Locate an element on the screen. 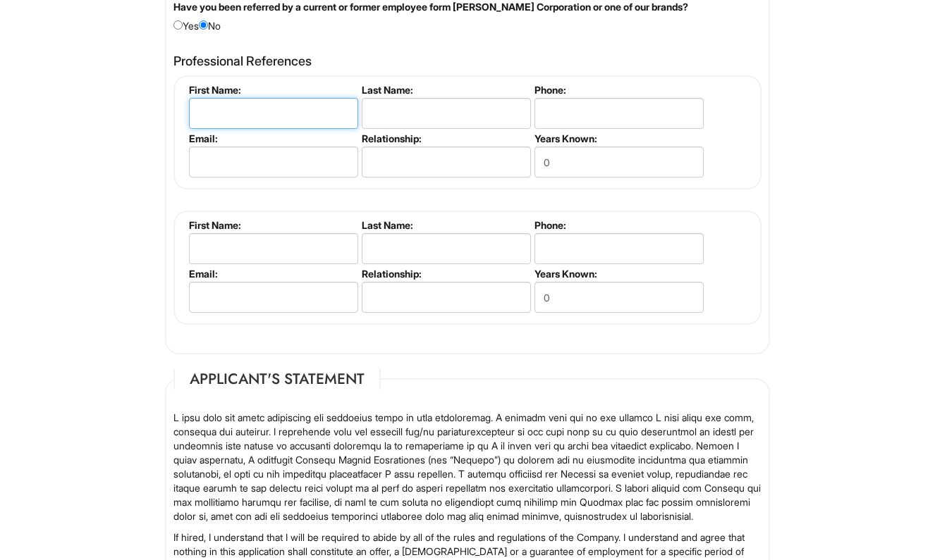 The image size is (935, 560). h4: Professional References is located at coordinates (467, 61).